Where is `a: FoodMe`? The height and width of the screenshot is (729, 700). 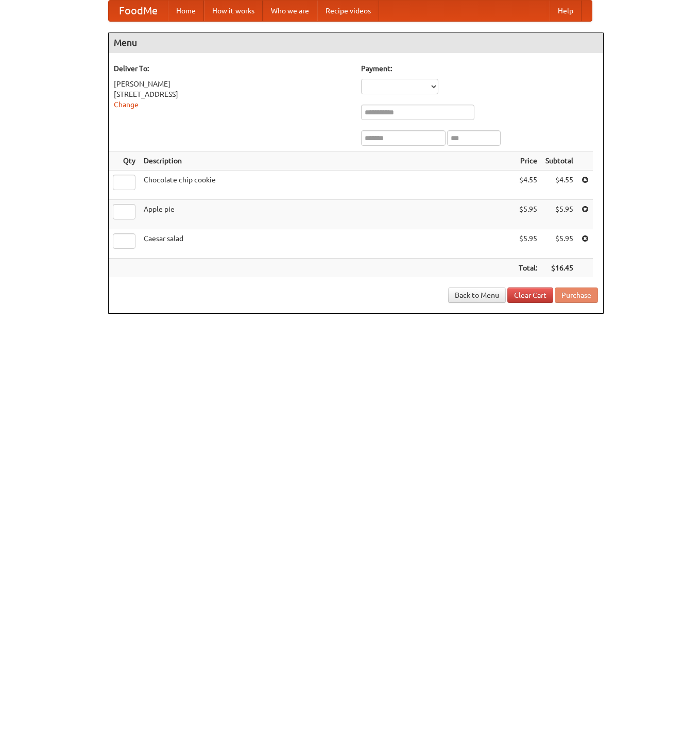
a: FoodMe is located at coordinates (138, 11).